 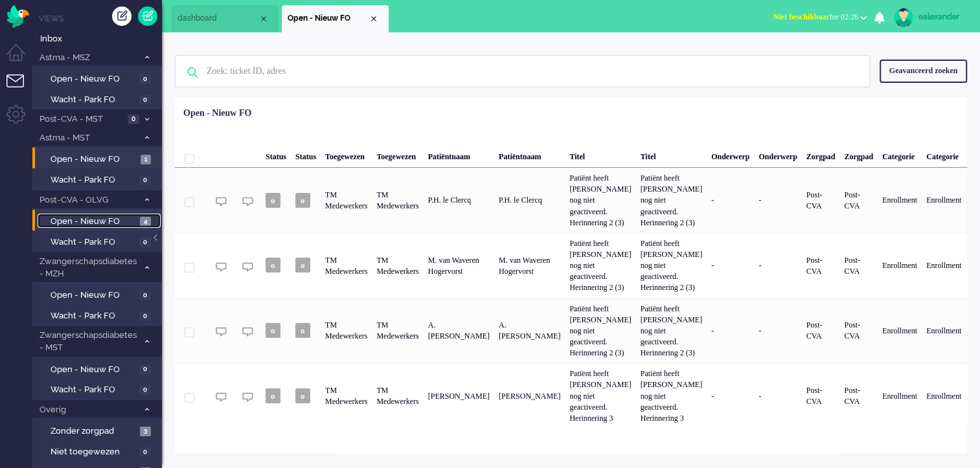 I want to click on div: P.H. le Clercq, so click(x=529, y=200).